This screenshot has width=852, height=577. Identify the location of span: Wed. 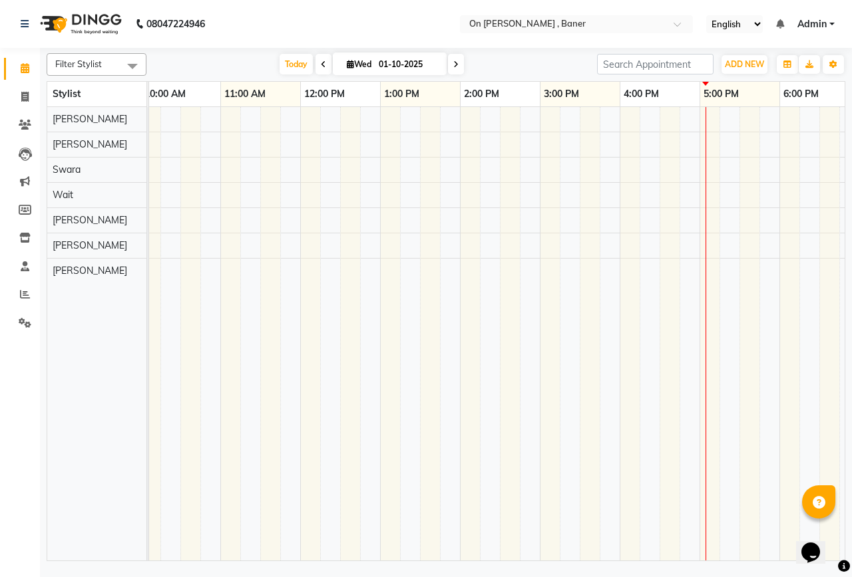
(359, 64).